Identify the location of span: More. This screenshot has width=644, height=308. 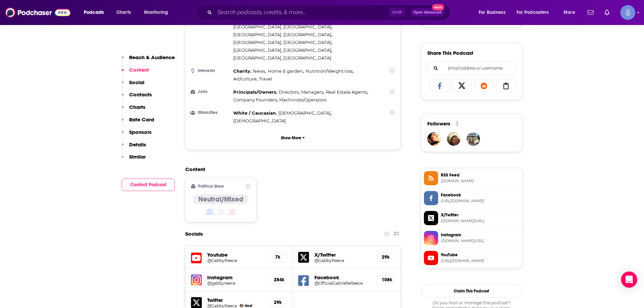
(569, 12).